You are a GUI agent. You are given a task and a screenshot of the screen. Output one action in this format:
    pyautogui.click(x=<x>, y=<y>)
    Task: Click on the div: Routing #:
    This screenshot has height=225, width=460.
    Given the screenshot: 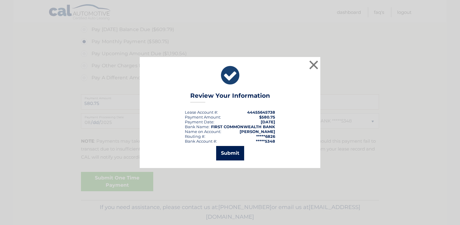 What is the action you would take?
    pyautogui.click(x=195, y=136)
    